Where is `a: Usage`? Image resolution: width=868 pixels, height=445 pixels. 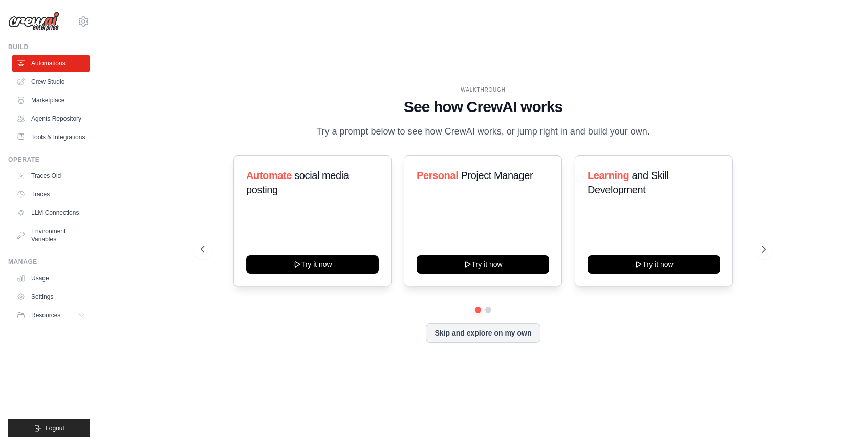
a: Usage is located at coordinates (51, 278).